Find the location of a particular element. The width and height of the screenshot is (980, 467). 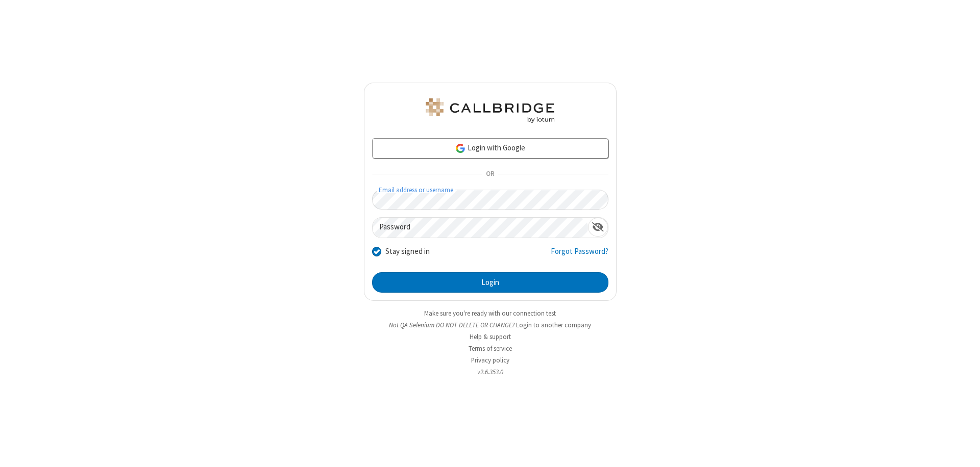

input: Password is located at coordinates (480, 227).